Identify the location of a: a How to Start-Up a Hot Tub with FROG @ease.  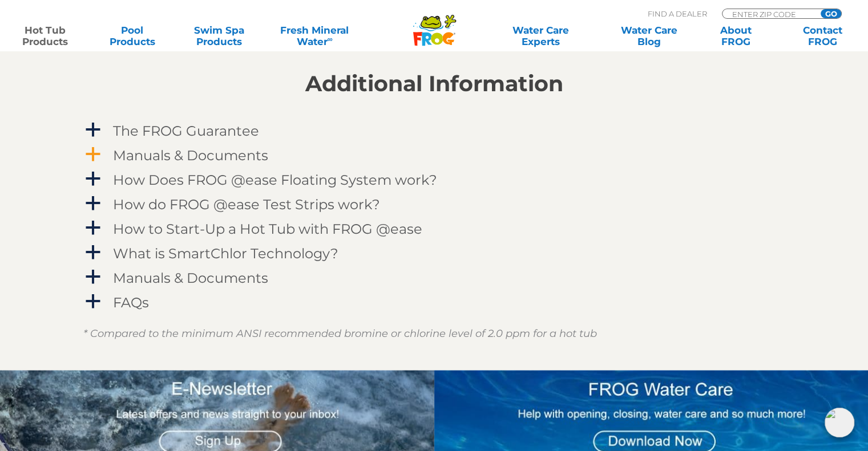
(434, 228).